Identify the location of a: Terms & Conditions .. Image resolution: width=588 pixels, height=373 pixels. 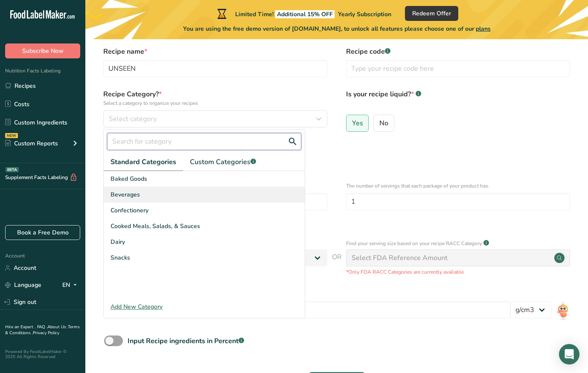
(42, 330).